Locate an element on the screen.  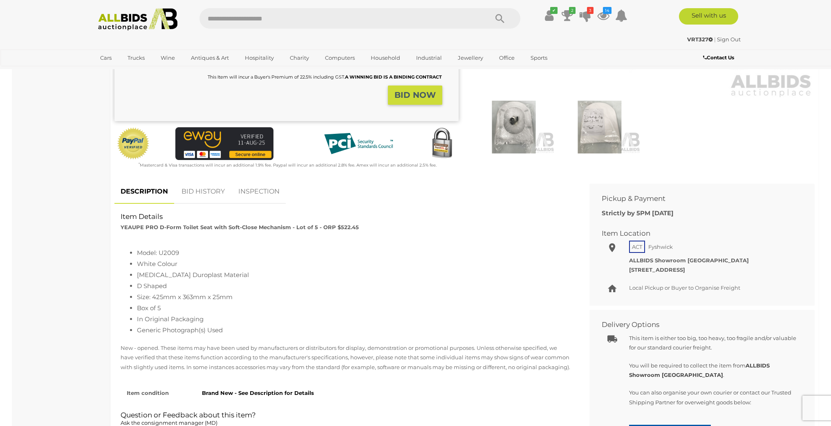
a: DESCRIPTION is located at coordinates (144, 191).